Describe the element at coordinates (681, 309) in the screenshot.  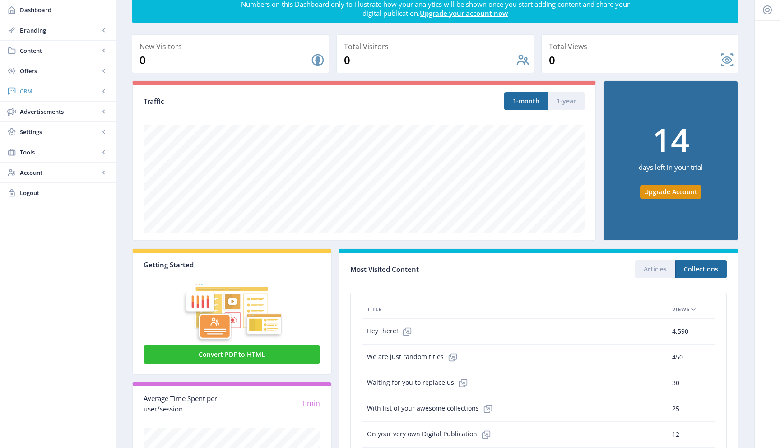
I see `span: Views` at that location.